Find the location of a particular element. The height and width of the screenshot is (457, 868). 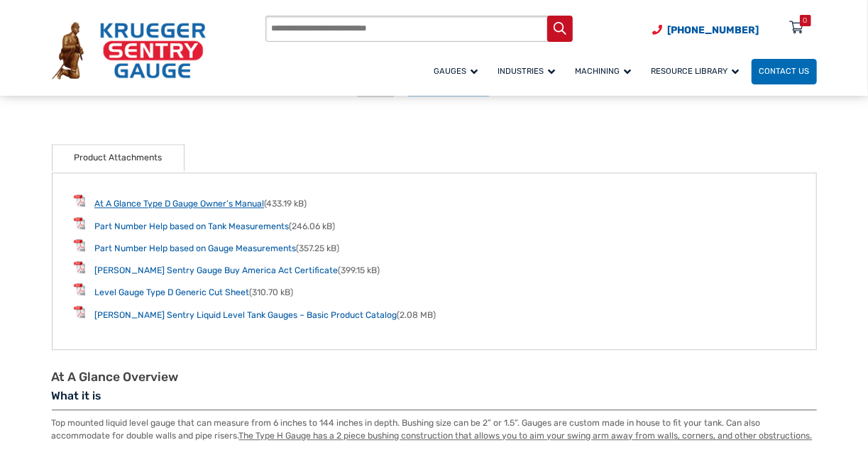

h2: At A Glance Overview is located at coordinates (434, 378).